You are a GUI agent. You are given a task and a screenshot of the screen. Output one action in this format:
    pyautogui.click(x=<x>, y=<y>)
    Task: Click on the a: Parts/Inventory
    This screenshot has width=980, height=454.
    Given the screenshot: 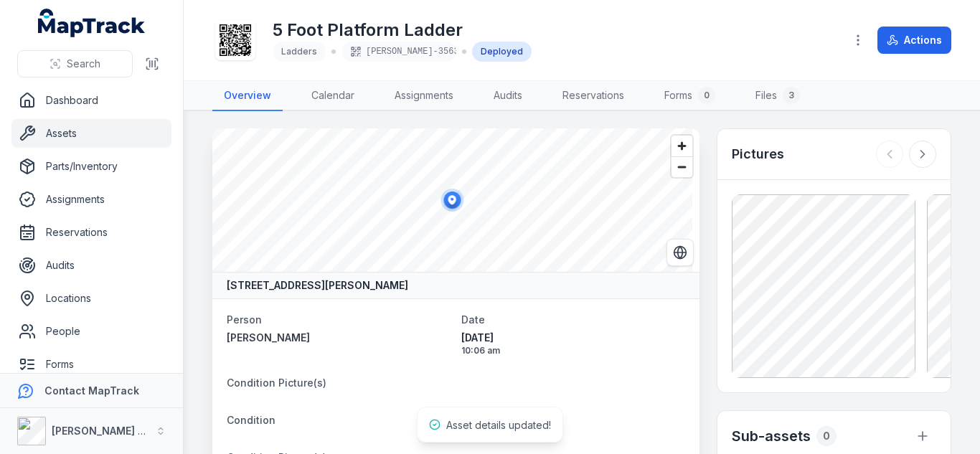 What is the action you would take?
    pyautogui.click(x=91, y=166)
    